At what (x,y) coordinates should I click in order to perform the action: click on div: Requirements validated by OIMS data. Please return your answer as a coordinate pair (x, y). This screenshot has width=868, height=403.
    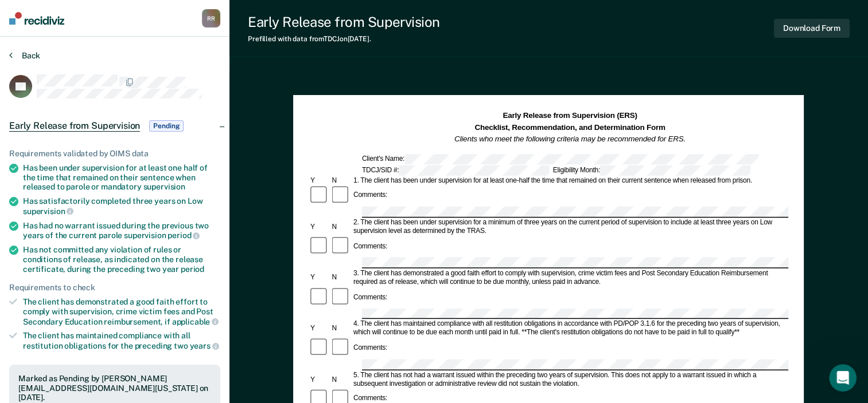
    Looking at the image, I should click on (115, 153).